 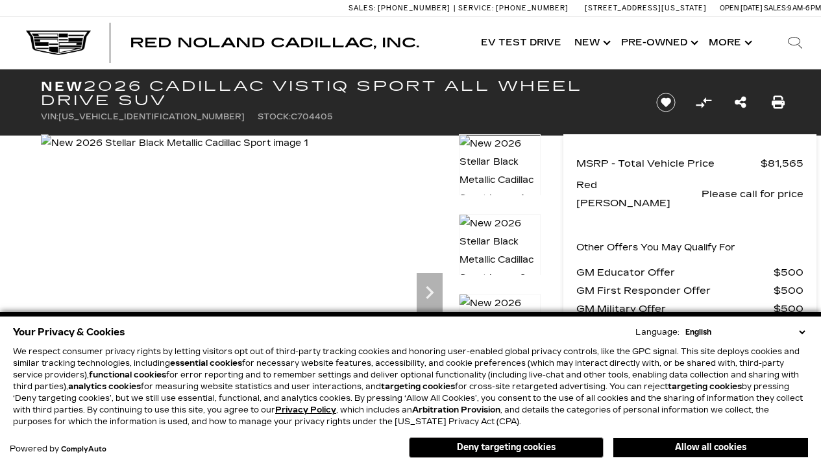 What do you see at coordinates (84, 450) in the screenshot?
I see `a: ComplyAuto` at bounding box center [84, 450].